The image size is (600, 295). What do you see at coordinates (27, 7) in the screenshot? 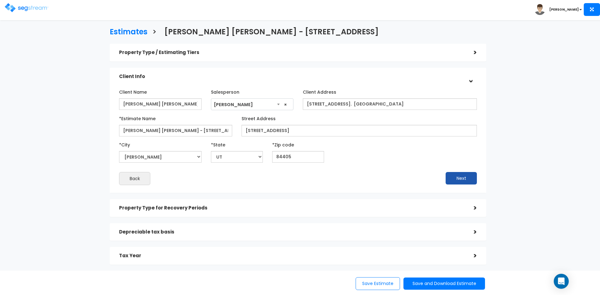
I see `img: logo.png` at bounding box center [27, 7].